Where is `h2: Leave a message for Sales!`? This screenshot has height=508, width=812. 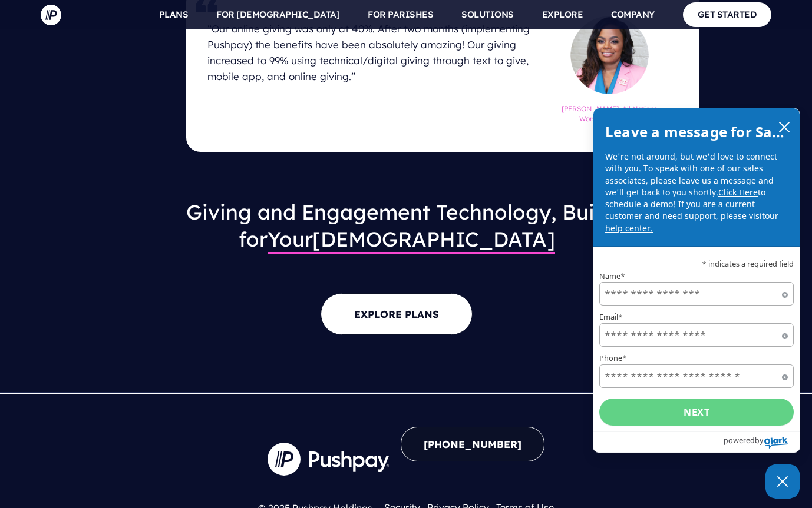
h2: Leave a message for Sales! is located at coordinates (696, 132).